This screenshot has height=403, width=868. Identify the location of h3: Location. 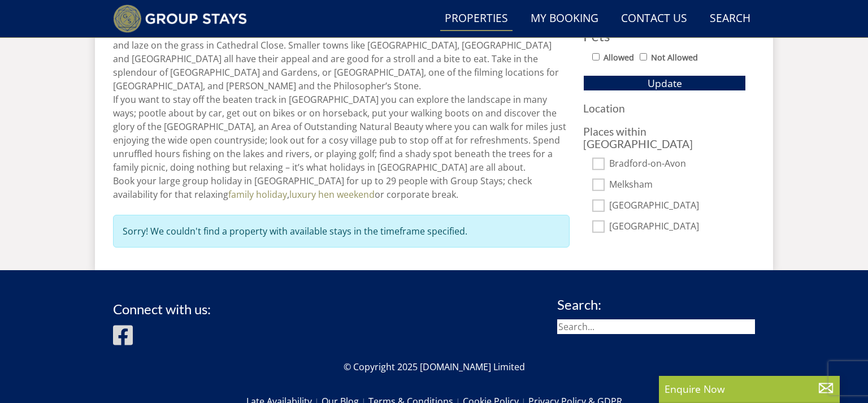
(665, 108).